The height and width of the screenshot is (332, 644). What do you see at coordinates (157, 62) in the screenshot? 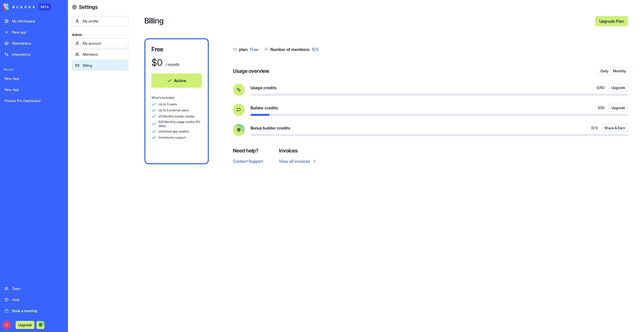
I see `div: $ 0` at bounding box center [157, 62].